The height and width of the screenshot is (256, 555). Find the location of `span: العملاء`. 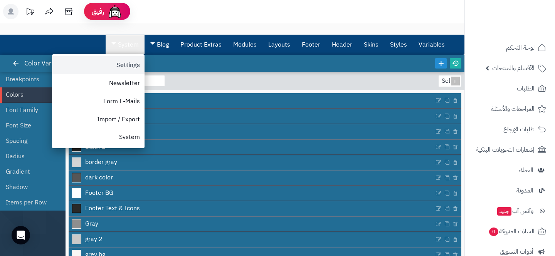

span: العملاء is located at coordinates (526, 170).